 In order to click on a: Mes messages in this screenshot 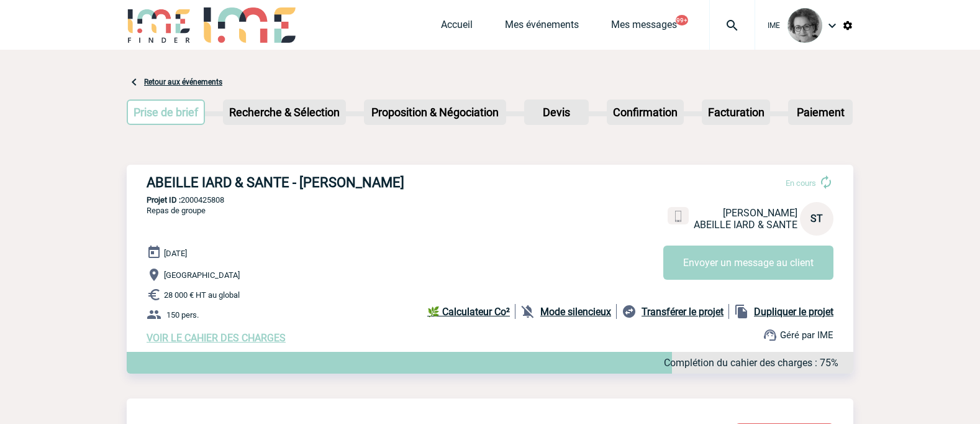, I will do `click(645, 28)`.